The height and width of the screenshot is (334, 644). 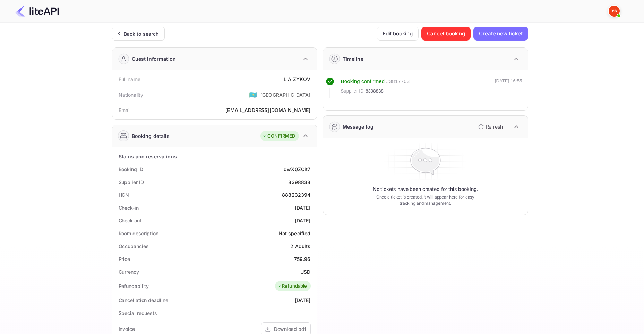 I want to click on img: LiteAPI Logo, so click(x=37, y=11).